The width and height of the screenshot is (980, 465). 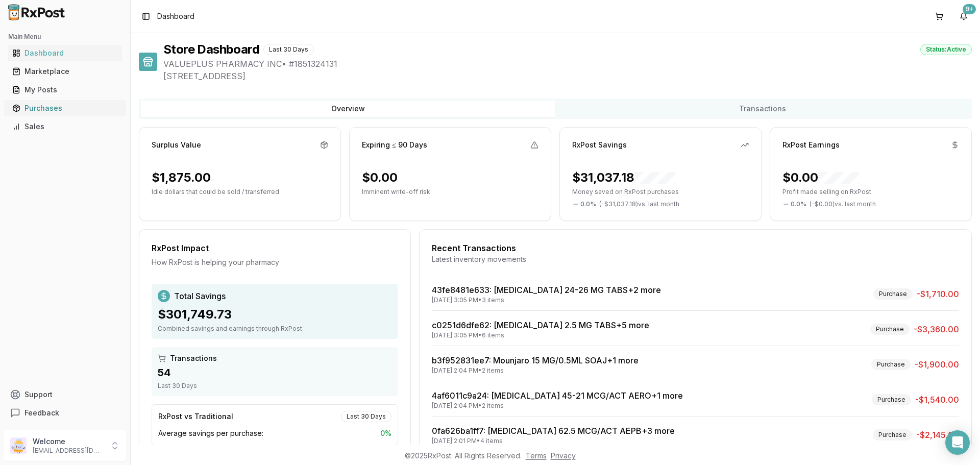 I want to click on p: Imminent write-off risk, so click(x=450, y=192).